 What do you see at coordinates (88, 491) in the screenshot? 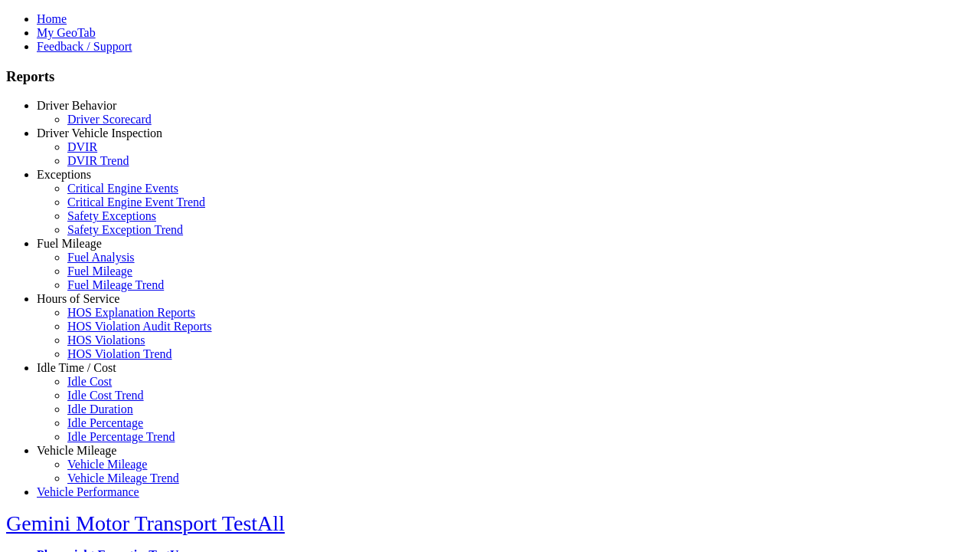
I see `a: Vehicle Performance` at bounding box center [88, 491].